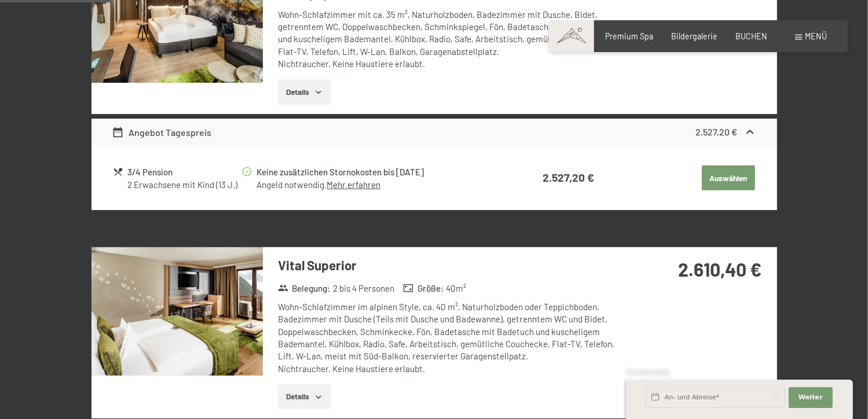 The height and width of the screenshot is (419, 868). What do you see at coordinates (694, 36) in the screenshot?
I see `span: Bildergalerie` at bounding box center [694, 36].